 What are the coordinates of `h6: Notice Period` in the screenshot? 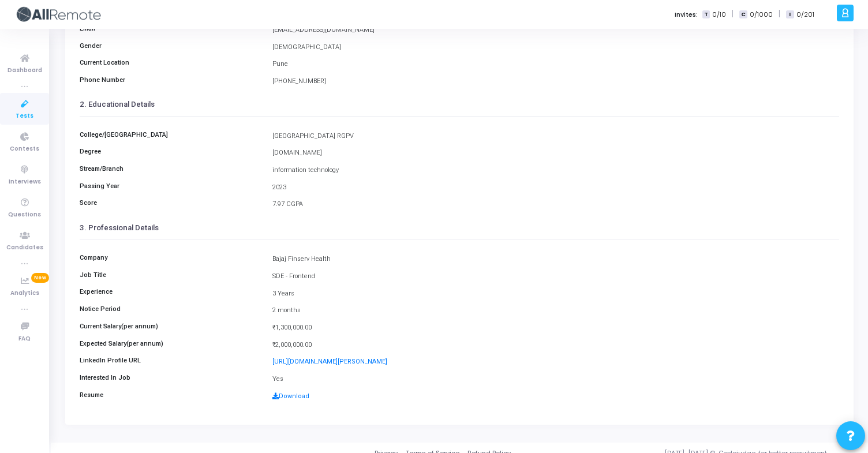 It's located at (170, 309).